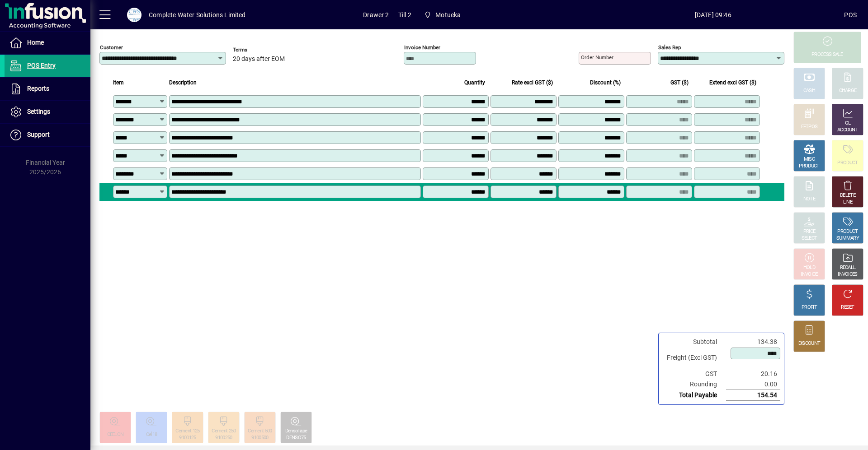 This screenshot has width=868, height=450. What do you see at coordinates (296, 431) in the screenshot?
I see `div: DensoTape` at bounding box center [296, 431].